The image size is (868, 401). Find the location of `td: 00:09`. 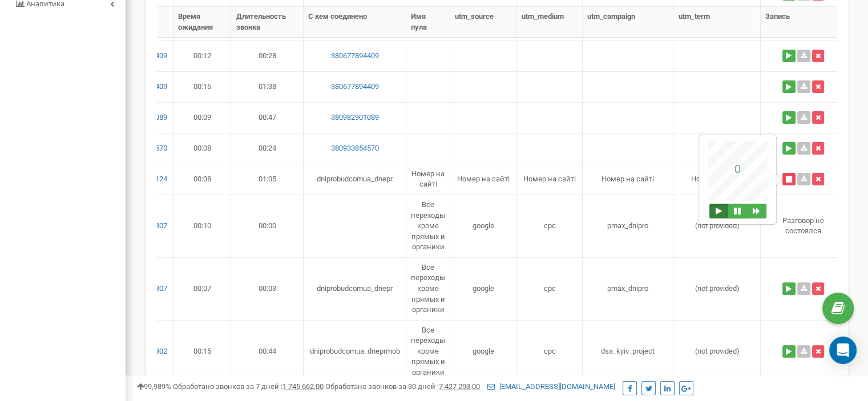

td: 00:09 is located at coordinates (202, 118).